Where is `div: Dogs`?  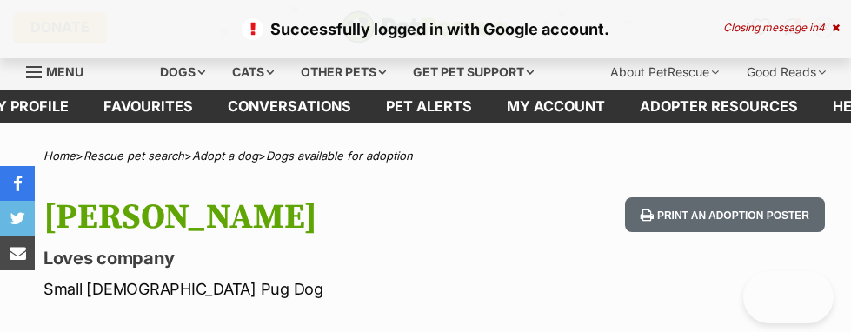
div: Dogs is located at coordinates (183, 72).